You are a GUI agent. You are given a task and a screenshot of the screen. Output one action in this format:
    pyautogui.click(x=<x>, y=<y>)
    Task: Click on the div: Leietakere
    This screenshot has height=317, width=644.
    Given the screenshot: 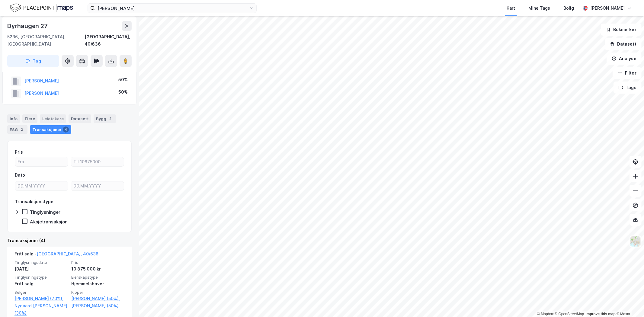 What is the action you would take?
    pyautogui.click(x=53, y=119)
    